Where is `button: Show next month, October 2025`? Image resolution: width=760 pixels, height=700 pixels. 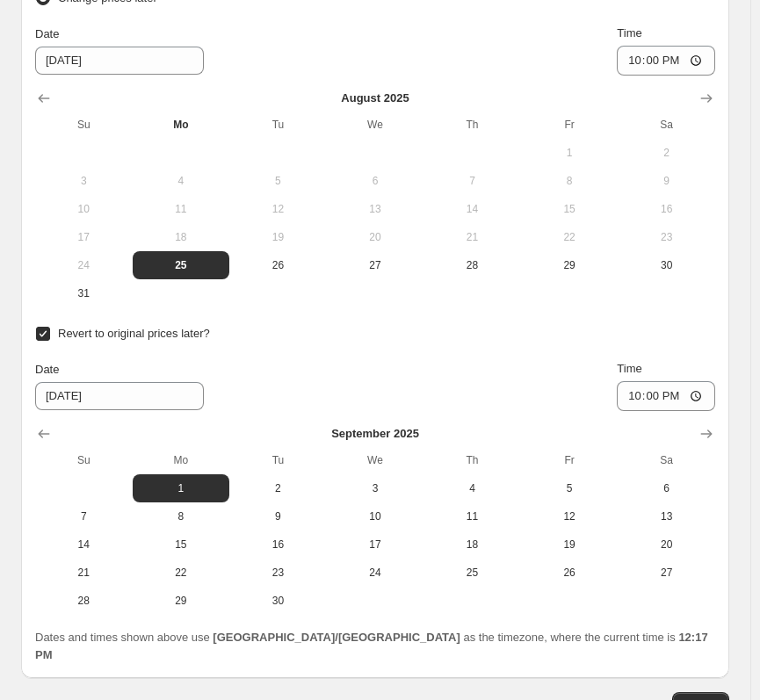
button: Show next month, October 2025 is located at coordinates (707, 434).